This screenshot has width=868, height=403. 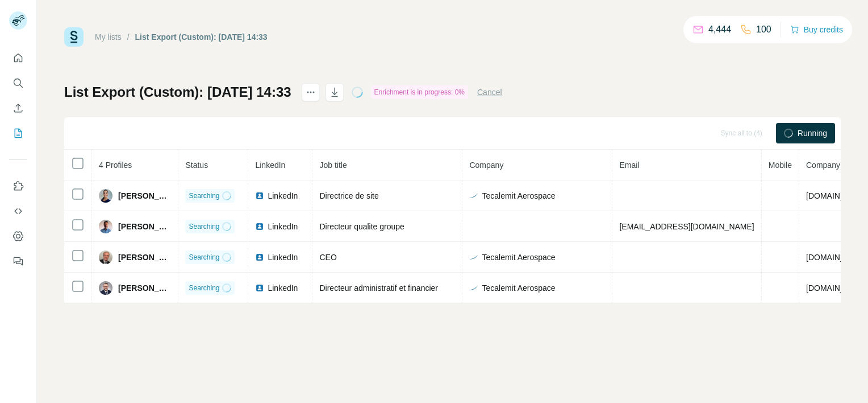 I want to click on span: Running, so click(x=813, y=133).